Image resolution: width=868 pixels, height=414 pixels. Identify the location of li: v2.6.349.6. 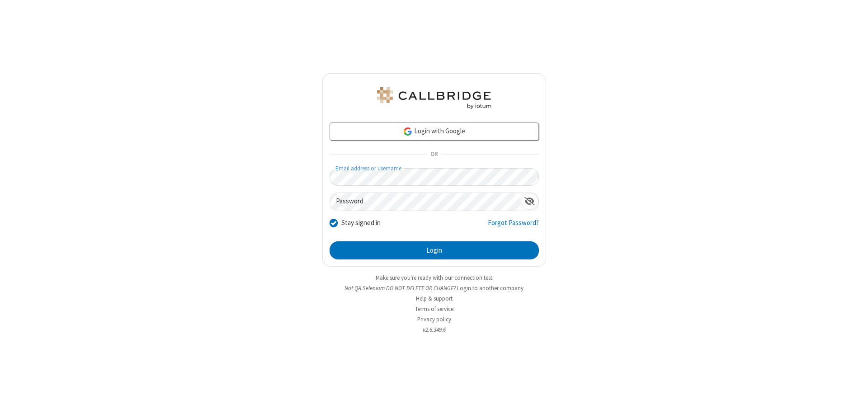
(434, 330).